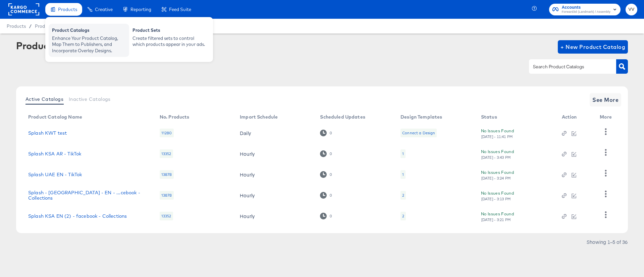  What do you see at coordinates (607, 242) in the screenshot?
I see `div: Showing 1–5 of 36` at bounding box center [607, 242].